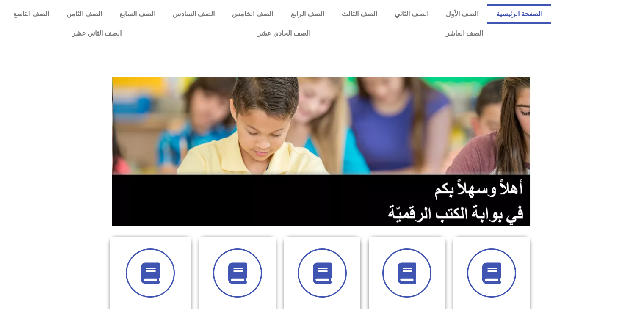 This screenshot has height=309, width=644. What do you see at coordinates (307, 14) in the screenshot?
I see `a: الصف الرابع` at bounding box center [307, 14].